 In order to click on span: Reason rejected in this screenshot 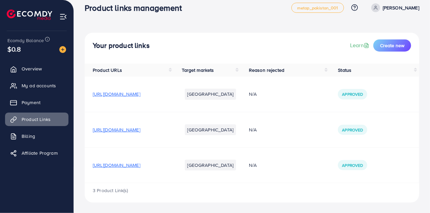, I will do `click(266, 70)`.